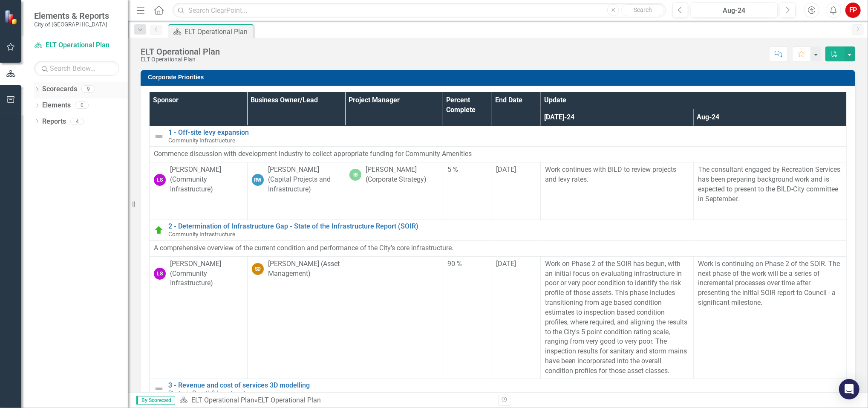  Describe the element at coordinates (853, 10) in the screenshot. I see `div: FP` at that location.